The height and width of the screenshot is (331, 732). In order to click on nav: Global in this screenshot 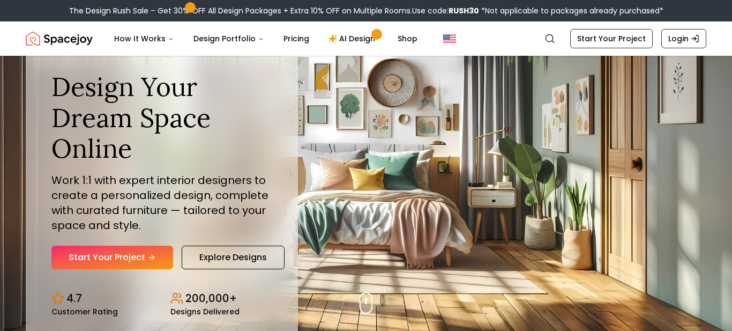, I will do `click(366, 39)`.